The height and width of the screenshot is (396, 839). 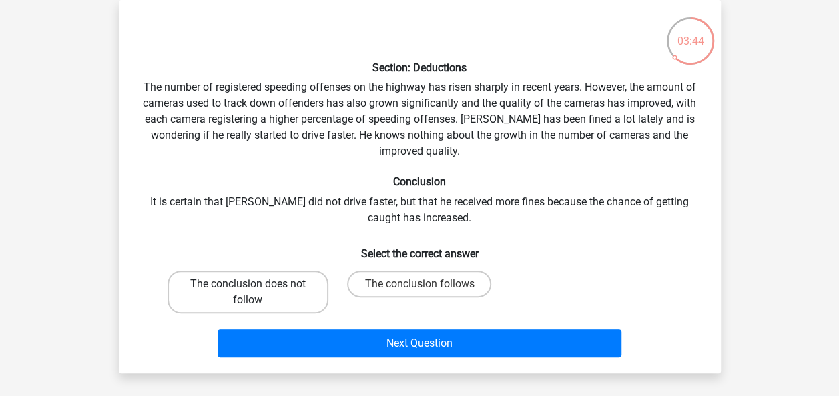 What do you see at coordinates (419, 284) in the screenshot?
I see `label: The conclusion follows` at bounding box center [419, 284].